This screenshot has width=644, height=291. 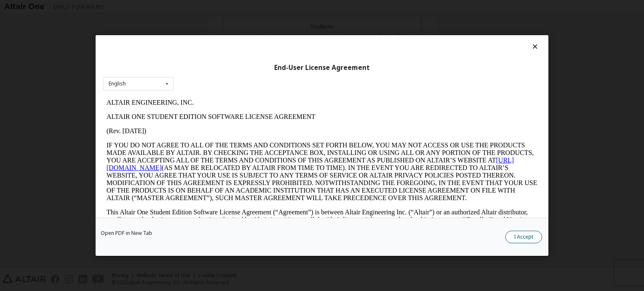 What do you see at coordinates (126, 234) in the screenshot?
I see `a: Open PDF in New Tab` at bounding box center [126, 234].